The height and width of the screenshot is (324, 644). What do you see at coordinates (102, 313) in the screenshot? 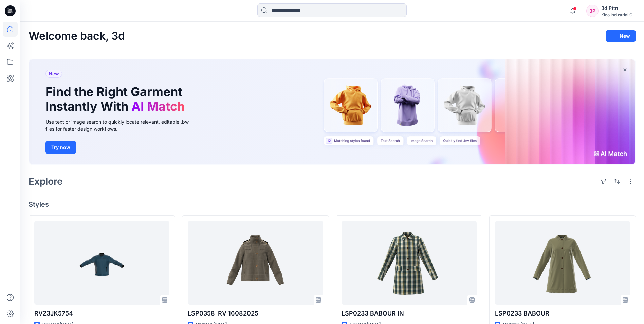
I see `p: RV23JK5754` at bounding box center [102, 313].